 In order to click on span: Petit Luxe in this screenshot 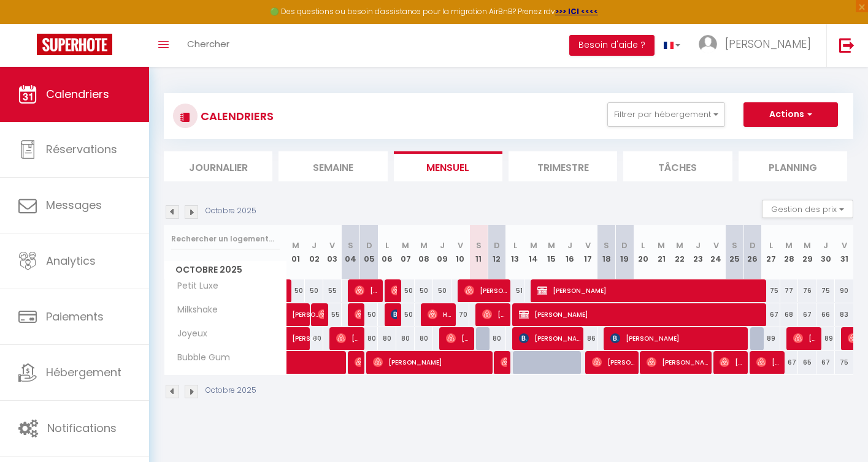, I will do `click(194, 286)`.